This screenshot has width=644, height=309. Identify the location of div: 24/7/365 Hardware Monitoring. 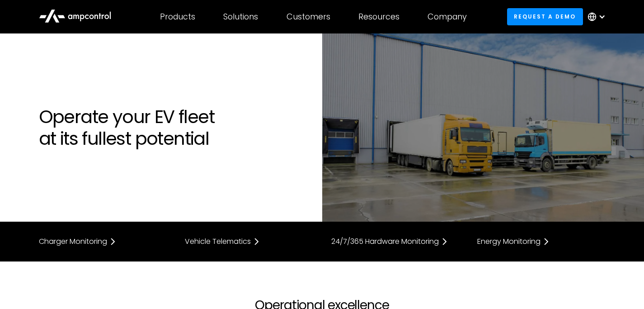
(385, 241).